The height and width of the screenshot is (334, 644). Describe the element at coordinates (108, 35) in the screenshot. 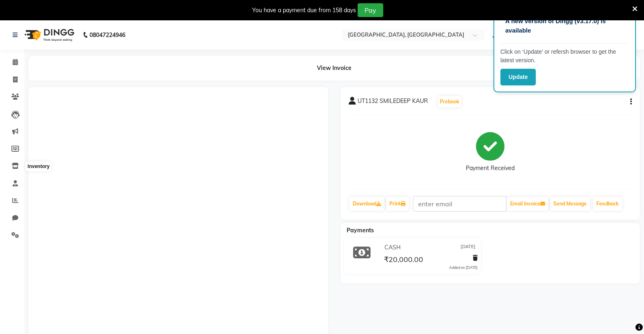

I see `b: 08047224946` at that location.